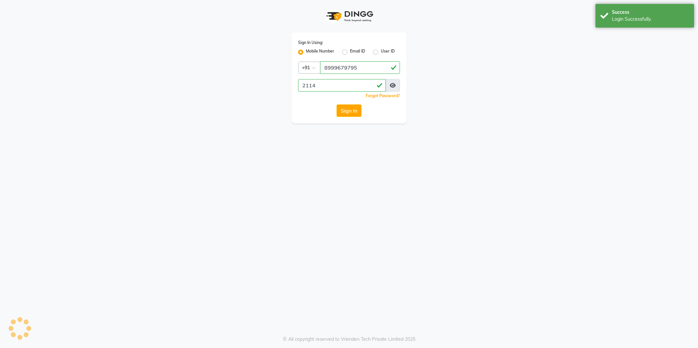 Image resolution: width=698 pixels, height=348 pixels. I want to click on label: Sign In Using:, so click(310, 43).